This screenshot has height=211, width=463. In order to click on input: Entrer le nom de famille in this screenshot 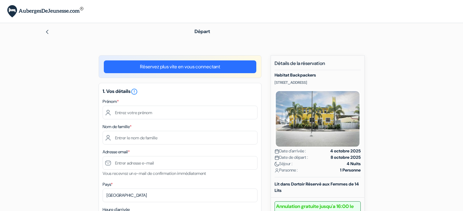, I will do `click(180, 138)`.